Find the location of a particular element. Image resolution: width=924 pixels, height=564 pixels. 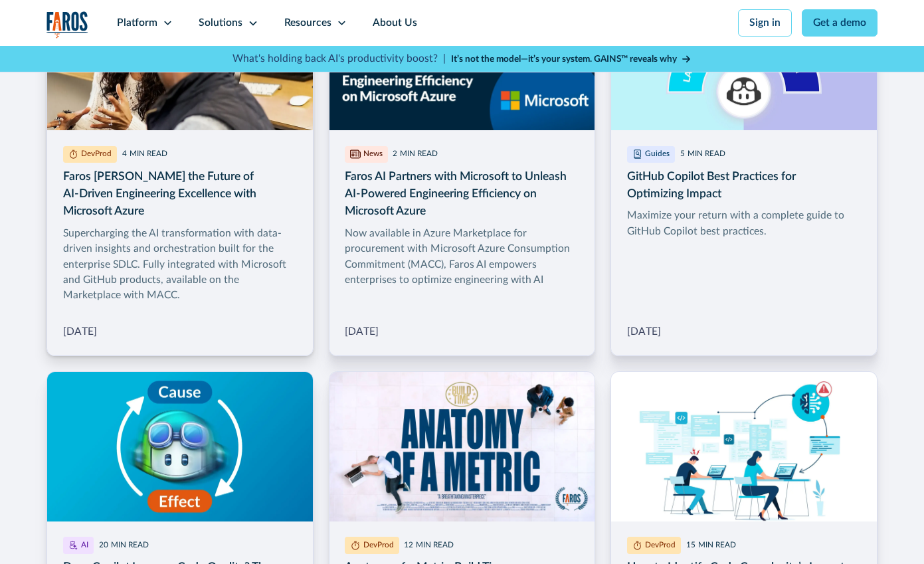

div: Guides is located at coordinates (657, 154).